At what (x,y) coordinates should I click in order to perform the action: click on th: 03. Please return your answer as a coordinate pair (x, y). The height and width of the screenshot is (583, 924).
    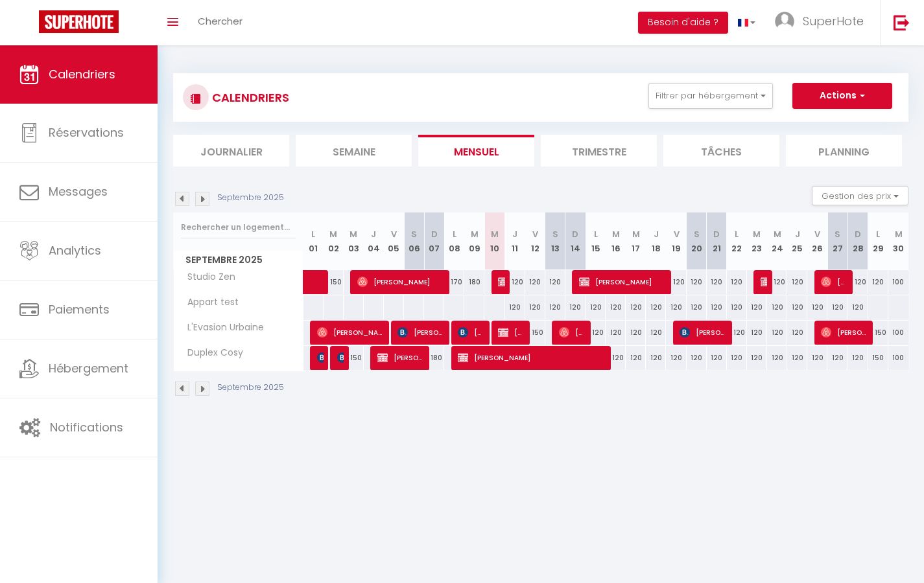
    Looking at the image, I should click on (354, 241).